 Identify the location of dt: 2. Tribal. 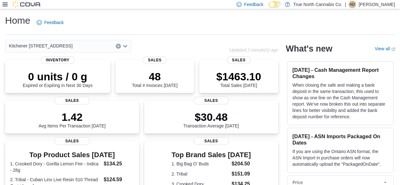
(200, 174).